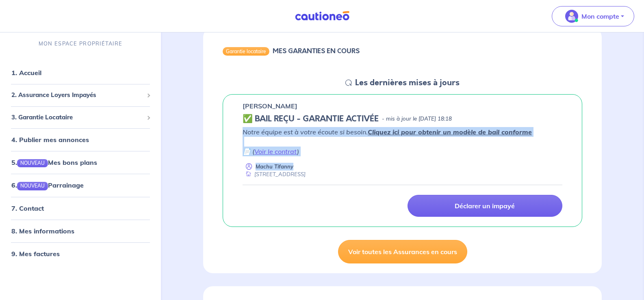 This screenshot has height=300, width=644. Describe the element at coordinates (80, 73) in the screenshot. I see `div: 1. Accueil` at that location.